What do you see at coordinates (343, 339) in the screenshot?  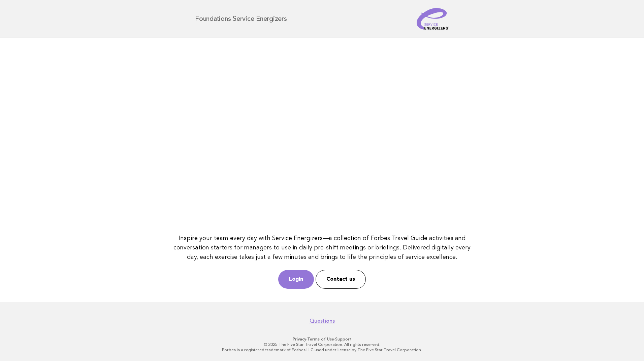 I see `a: Support` at bounding box center [343, 339].